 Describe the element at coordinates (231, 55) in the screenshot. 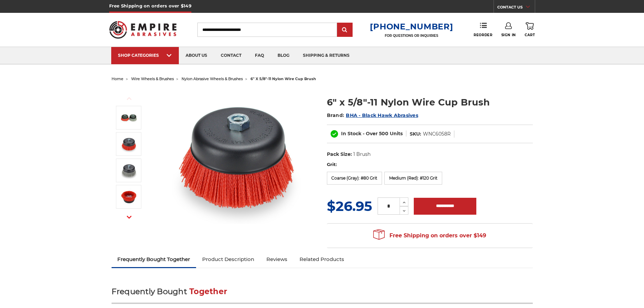

I see `a: contact` at that location.